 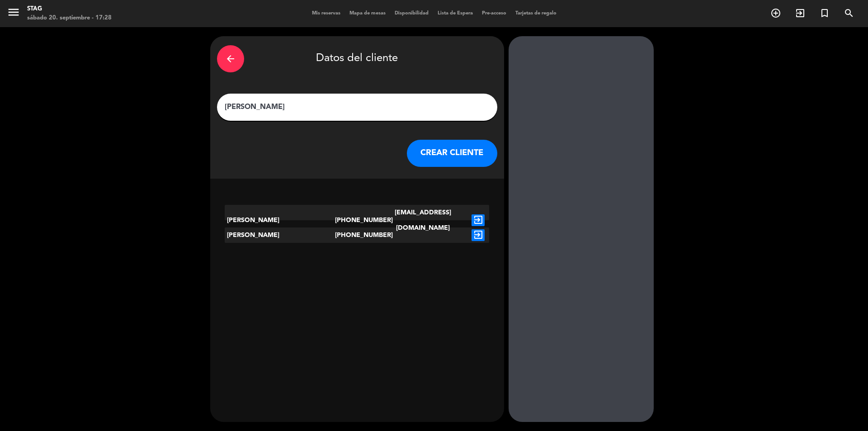 I want to click on input: Escriba nombre, correo electrónico o número de teléfono..., so click(x=357, y=107).